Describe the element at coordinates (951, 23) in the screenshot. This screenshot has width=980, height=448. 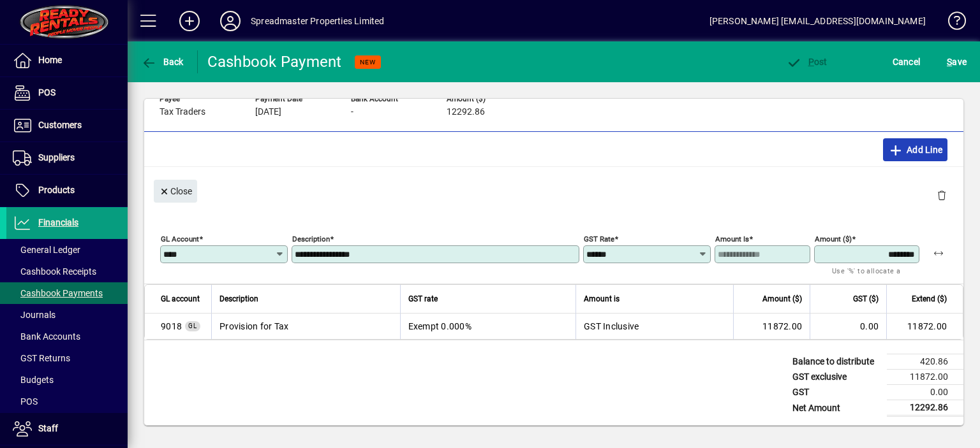
I see `a: Knowledge Base` at that location.